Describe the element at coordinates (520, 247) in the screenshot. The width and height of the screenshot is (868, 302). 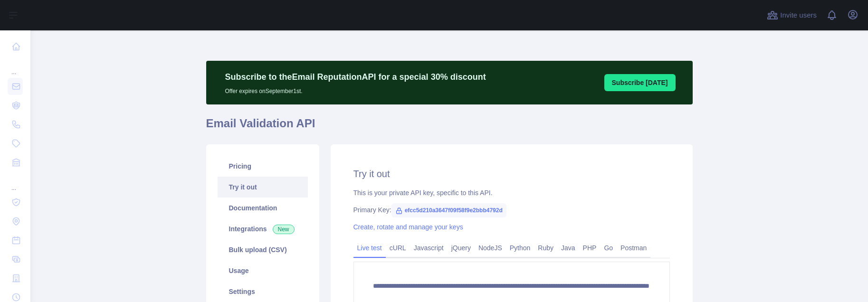
I see `a: Python` at that location.